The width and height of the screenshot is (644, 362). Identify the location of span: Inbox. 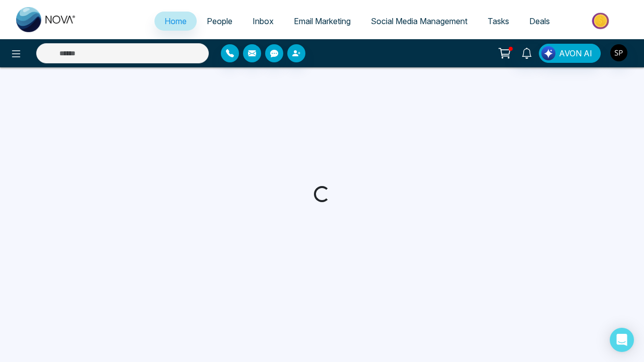
(263, 21).